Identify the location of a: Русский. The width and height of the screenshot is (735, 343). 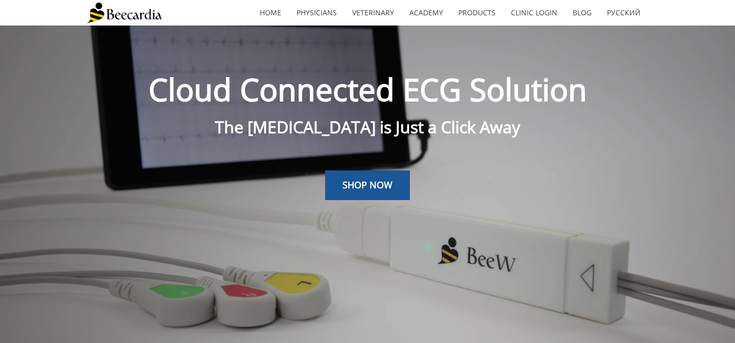
(624, 13).